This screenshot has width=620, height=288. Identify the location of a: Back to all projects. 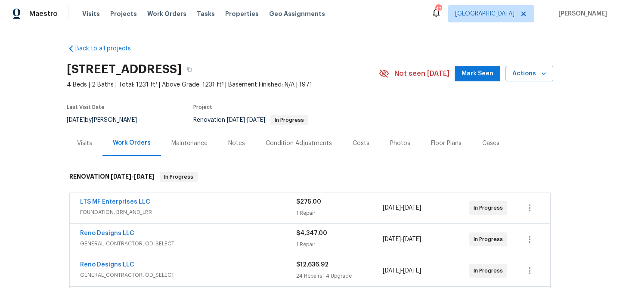
(108, 49).